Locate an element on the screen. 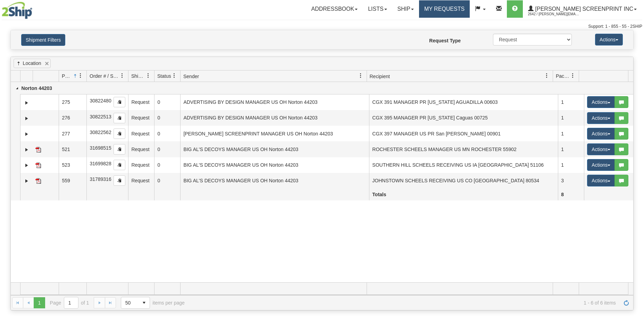 The width and height of the screenshot is (644, 316). td: 523 is located at coordinates (73, 165).